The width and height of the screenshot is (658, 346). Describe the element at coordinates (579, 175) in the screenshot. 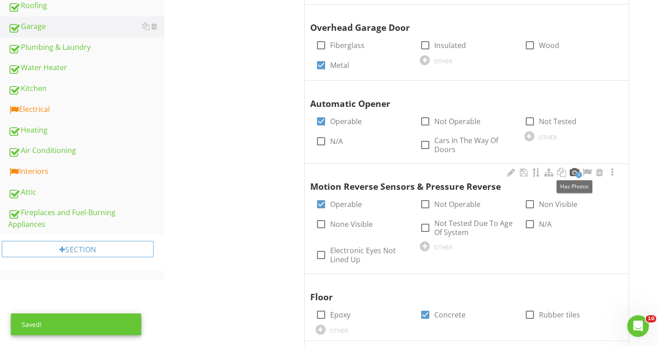

I see `span: 3` at that location.